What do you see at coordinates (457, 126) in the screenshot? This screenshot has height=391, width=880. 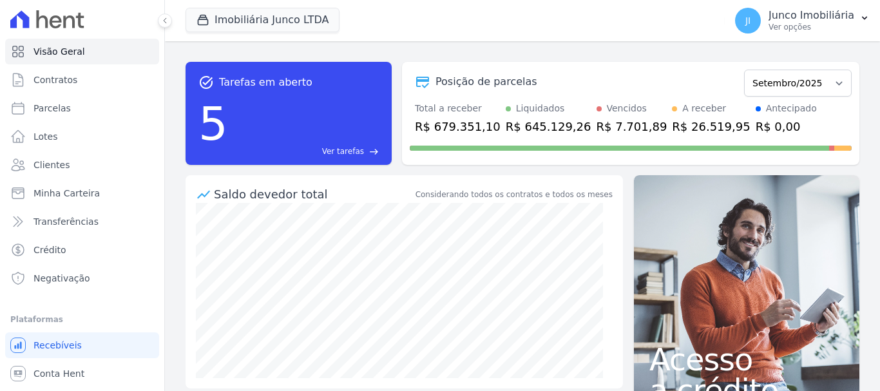 I see `div: R$ 679.351,10` at bounding box center [457, 126].